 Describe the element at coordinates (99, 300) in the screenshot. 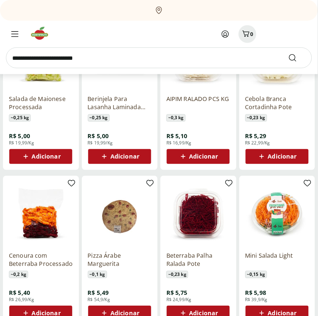

I see `span: R$ 54,9/Kg` at that location.